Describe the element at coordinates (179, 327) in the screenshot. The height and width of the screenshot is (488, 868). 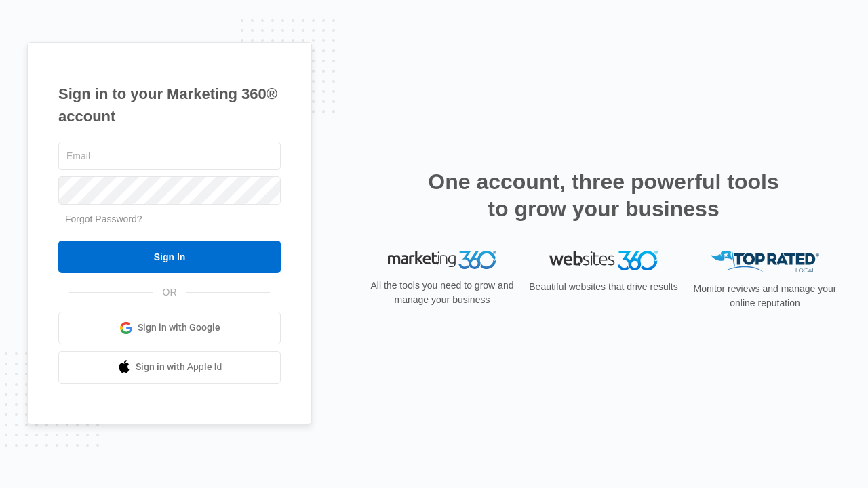
I see `span: Sign in with Google` at that location.